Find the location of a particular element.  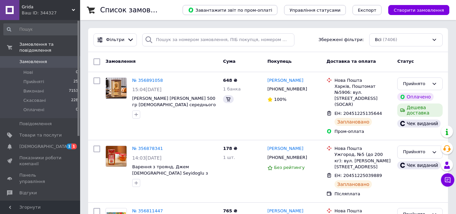

a: № 356811447 is located at coordinates (147, 211).